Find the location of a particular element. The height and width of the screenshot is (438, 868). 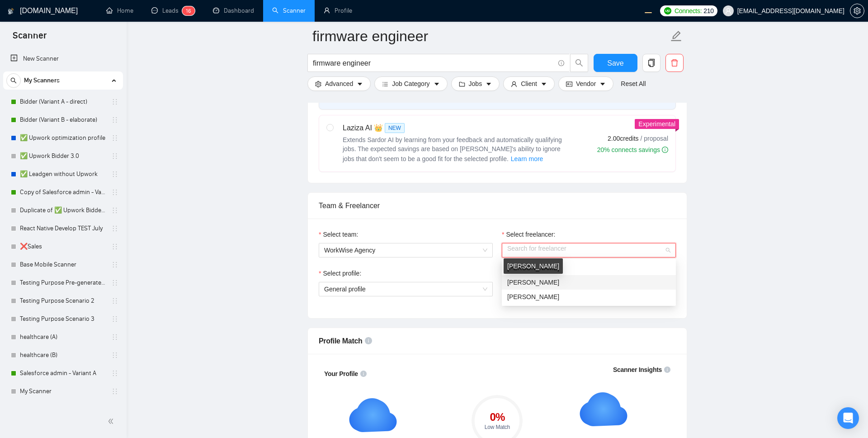

label: Select team: is located at coordinates (338, 234).